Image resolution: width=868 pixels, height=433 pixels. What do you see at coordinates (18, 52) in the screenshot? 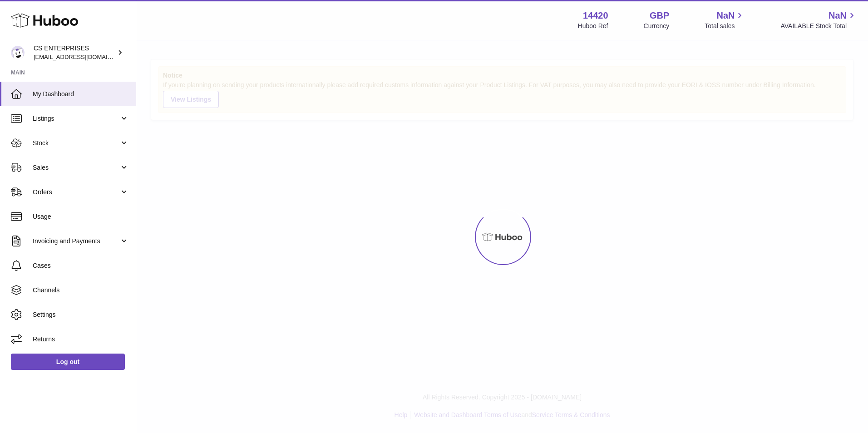
I see `img: internalAdmin-14420@internal.huboo.com` at bounding box center [18, 52].